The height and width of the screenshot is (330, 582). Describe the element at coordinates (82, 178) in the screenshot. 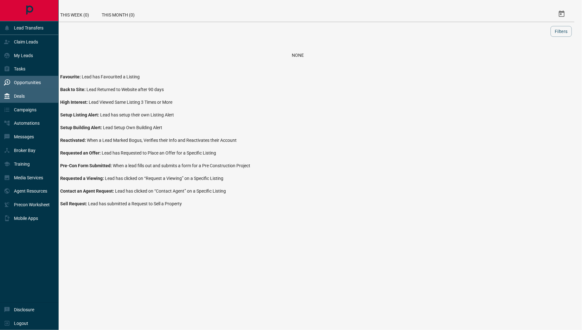

I see `span: Requested a Viewing` at that location.